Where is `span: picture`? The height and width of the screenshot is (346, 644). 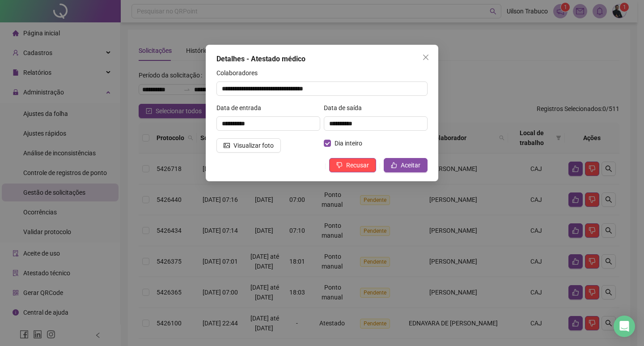
span: picture is located at coordinates (227, 146).